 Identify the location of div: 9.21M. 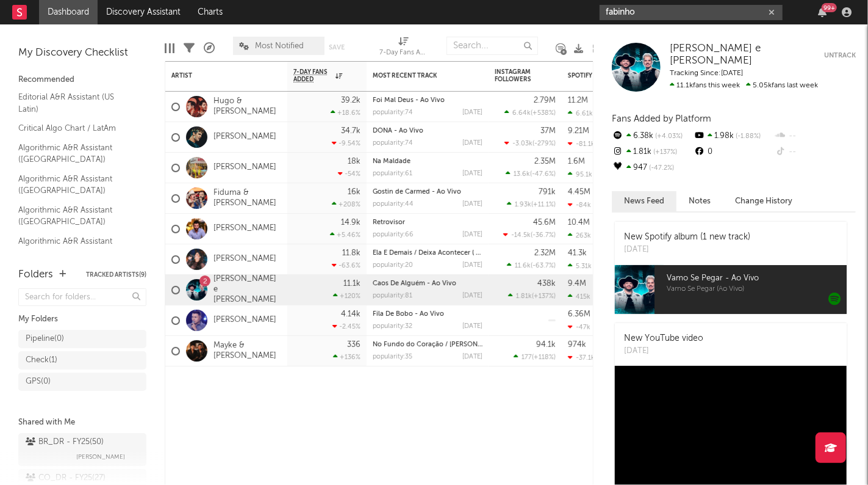
(578, 130).